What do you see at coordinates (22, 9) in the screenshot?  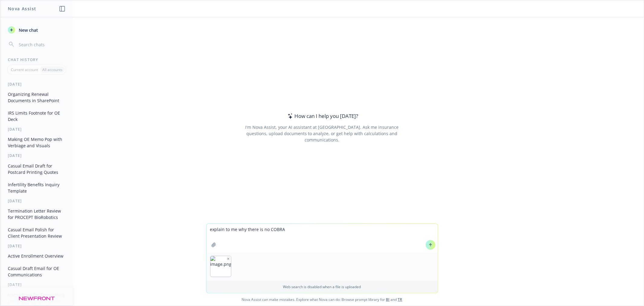 I see `h1: Nova Assist` at bounding box center [22, 9].